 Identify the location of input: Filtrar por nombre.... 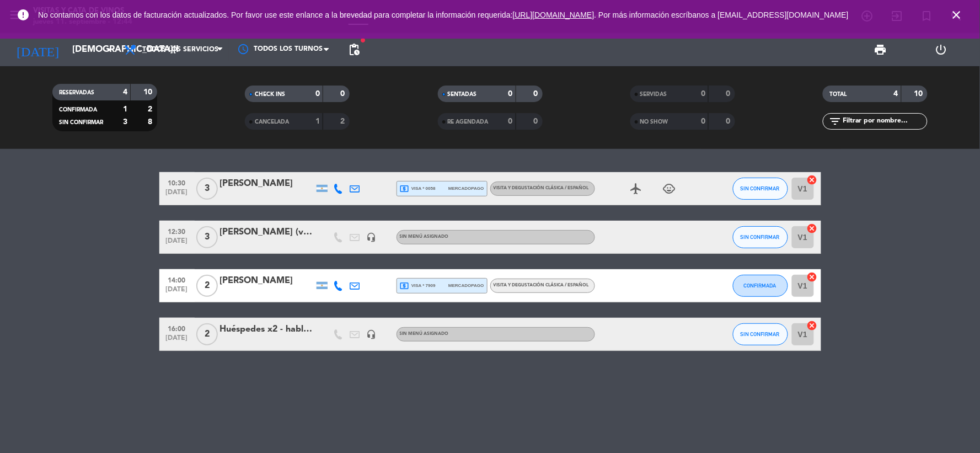
(884, 121).